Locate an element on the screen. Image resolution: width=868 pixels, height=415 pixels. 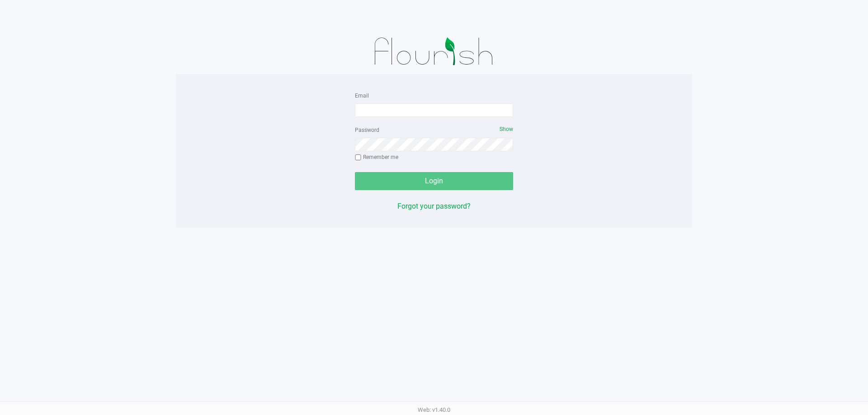
label: Email is located at coordinates (361, 96).